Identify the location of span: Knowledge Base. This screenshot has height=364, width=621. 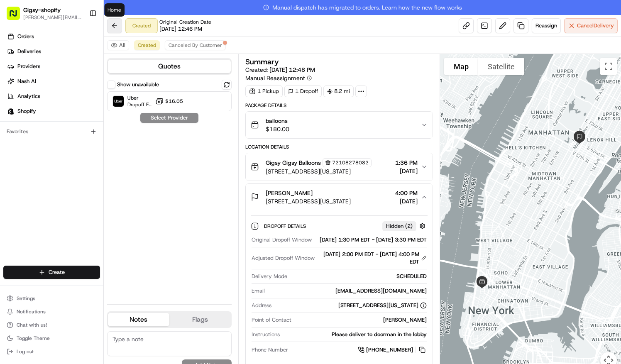
(40, 189).